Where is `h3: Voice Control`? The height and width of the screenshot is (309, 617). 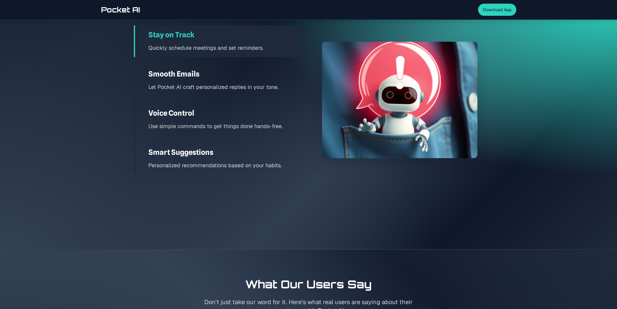 h3: Voice Control is located at coordinates (225, 113).